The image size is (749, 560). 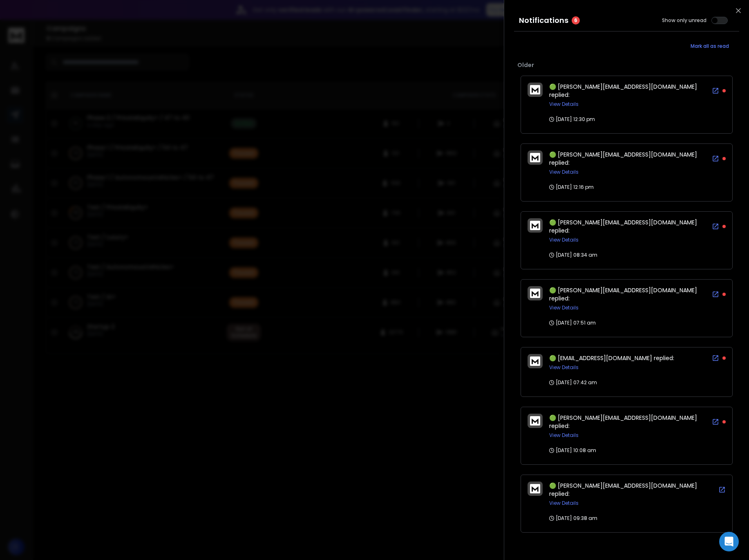 I want to click on div: Open Intercom Messenger, so click(x=729, y=542).